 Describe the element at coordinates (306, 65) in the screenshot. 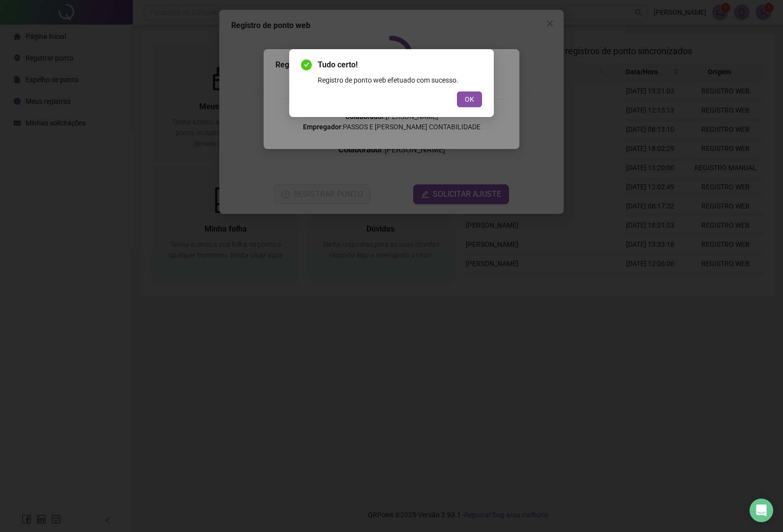

I see `span: check-circle` at that location.